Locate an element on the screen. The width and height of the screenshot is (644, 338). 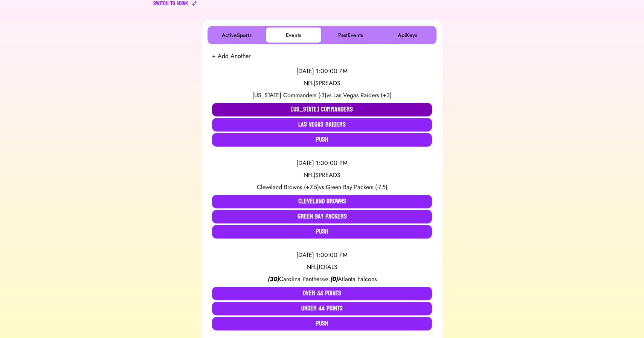
button: Green Bay Packers is located at coordinates (322, 216).